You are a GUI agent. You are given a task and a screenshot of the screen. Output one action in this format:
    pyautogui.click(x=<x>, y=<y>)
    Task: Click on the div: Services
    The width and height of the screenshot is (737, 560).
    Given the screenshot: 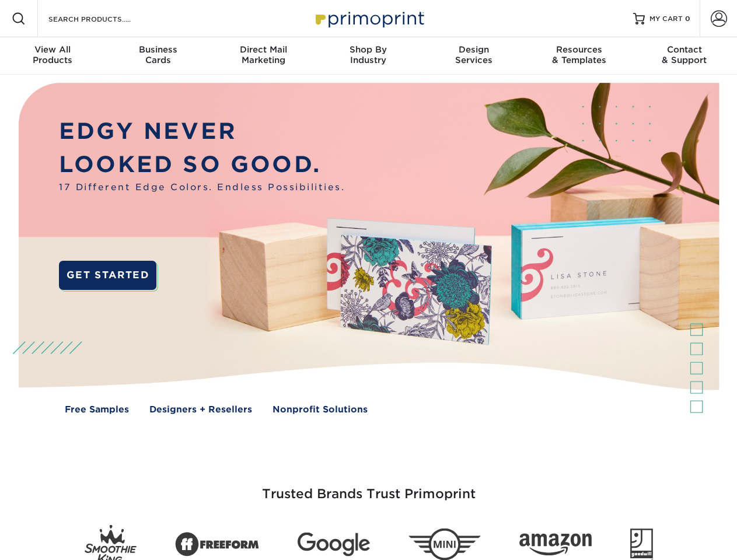 What is the action you would take?
    pyautogui.click(x=474, y=55)
    